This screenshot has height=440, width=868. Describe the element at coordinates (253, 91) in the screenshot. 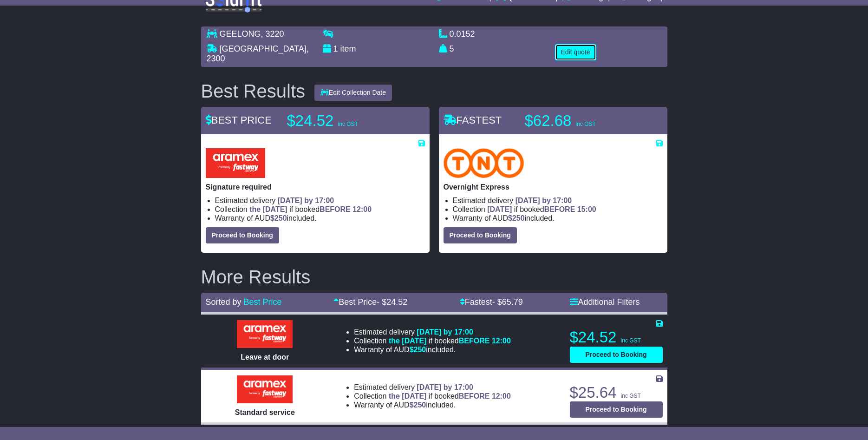

I see `div: Best Results` at that location.